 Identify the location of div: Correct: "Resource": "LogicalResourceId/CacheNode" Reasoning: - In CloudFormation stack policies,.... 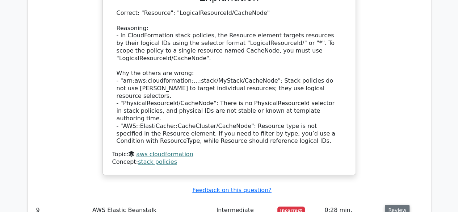
(229, 77).